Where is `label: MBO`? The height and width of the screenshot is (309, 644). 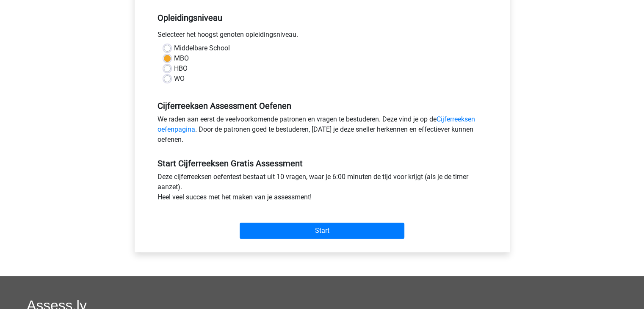
label: MBO is located at coordinates (181, 59).